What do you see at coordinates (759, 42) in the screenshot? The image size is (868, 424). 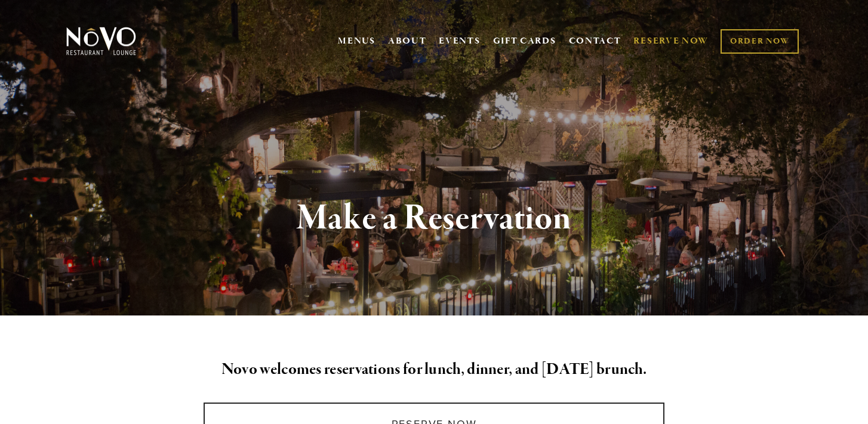 I see `a: ORDER NOW` at bounding box center [759, 42].